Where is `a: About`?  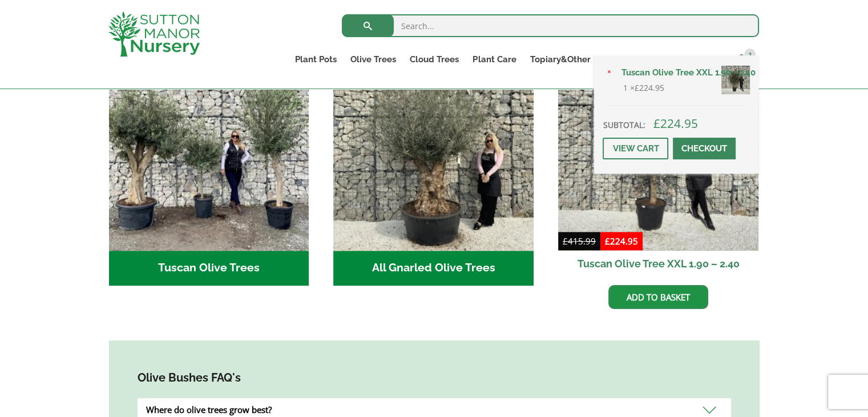
a: About is located at coordinates (616, 59).